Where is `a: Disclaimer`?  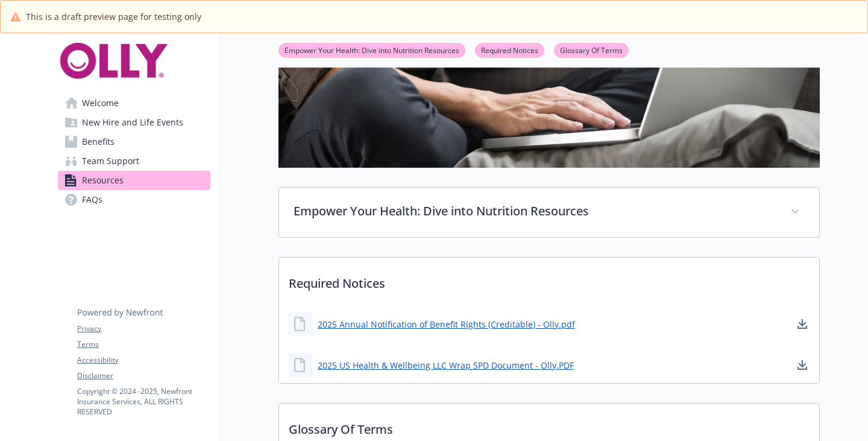 a: Disclaimer is located at coordinates (144, 376).